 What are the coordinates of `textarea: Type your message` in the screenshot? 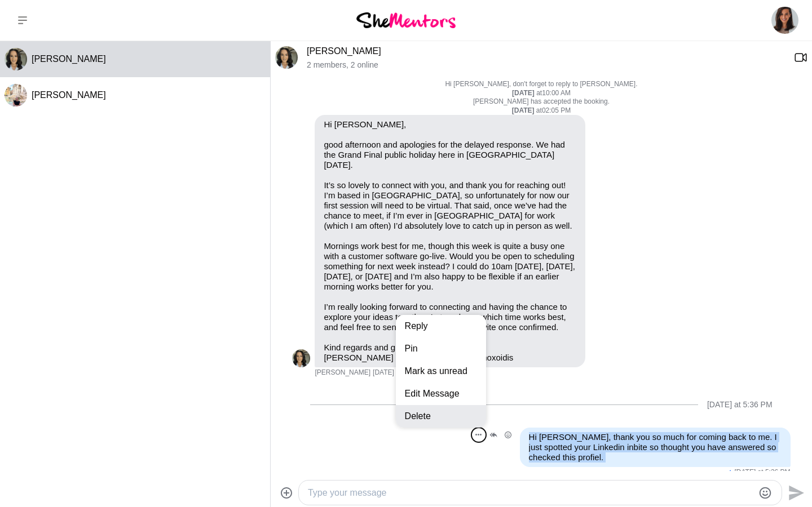 It's located at (530, 493).